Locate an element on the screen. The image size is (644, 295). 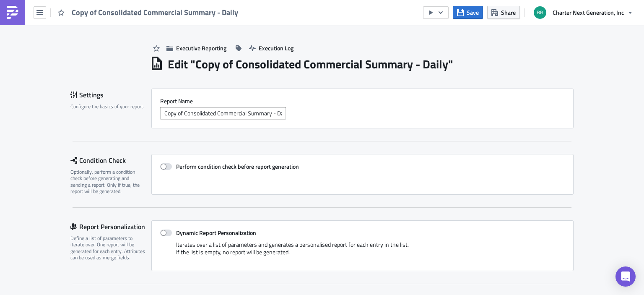
button: Charter Next Generation, Inc is located at coordinates (583, 13).